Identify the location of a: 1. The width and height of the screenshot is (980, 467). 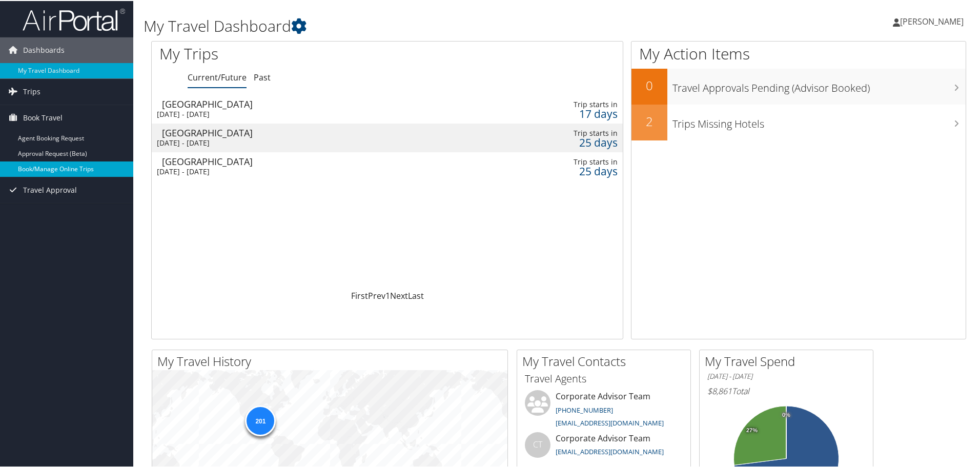
(387, 295).